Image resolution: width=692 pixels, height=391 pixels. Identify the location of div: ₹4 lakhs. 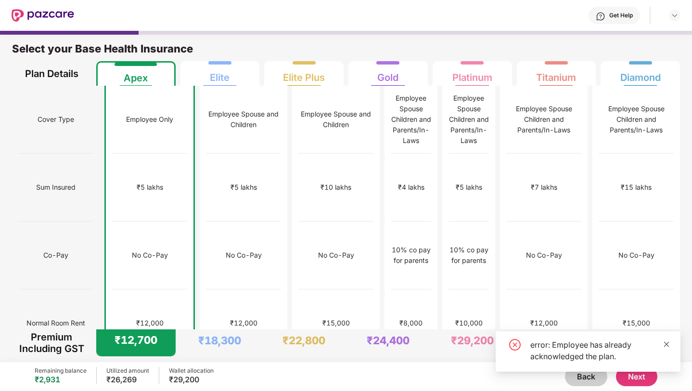
(411, 187).